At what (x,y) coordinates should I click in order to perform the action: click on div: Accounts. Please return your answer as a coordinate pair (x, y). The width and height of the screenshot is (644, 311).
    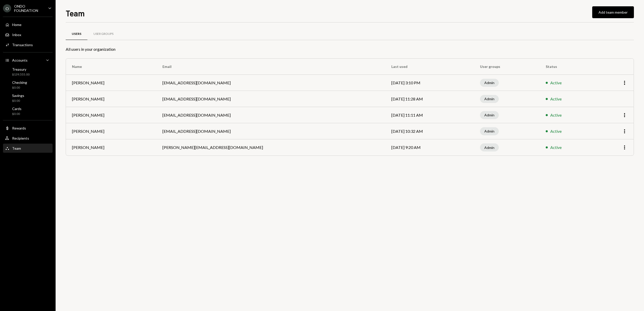
    Looking at the image, I should click on (19, 60).